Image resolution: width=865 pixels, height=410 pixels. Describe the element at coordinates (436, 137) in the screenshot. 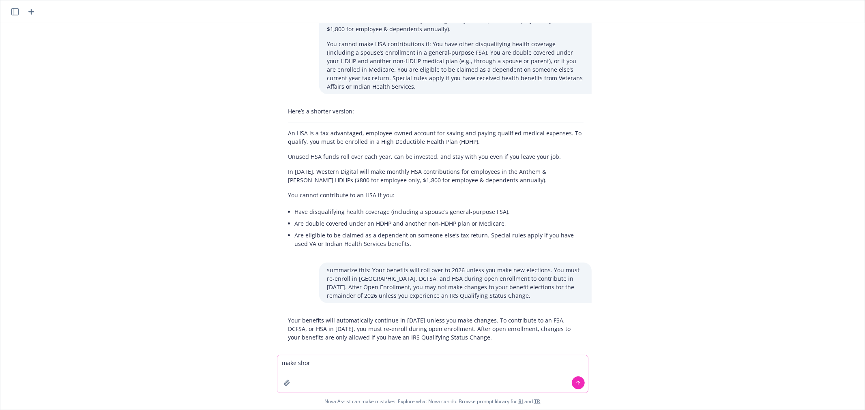

I see `p: An HSA is a tax-advantaged, employee-owned account for saving and paying qualified medical expens...` at that location.